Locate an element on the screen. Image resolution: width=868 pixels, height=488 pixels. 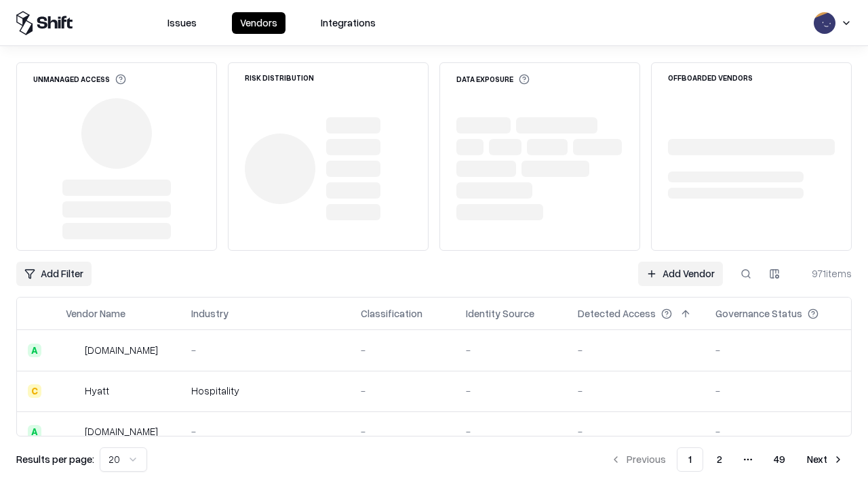
div: Governance Status is located at coordinates (758, 313).